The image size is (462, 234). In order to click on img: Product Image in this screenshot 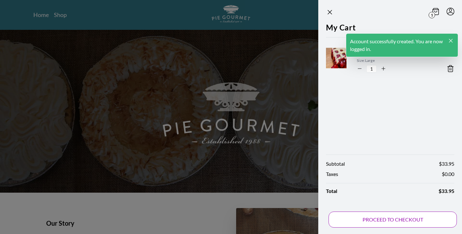, I will do `click(342, 61)`.